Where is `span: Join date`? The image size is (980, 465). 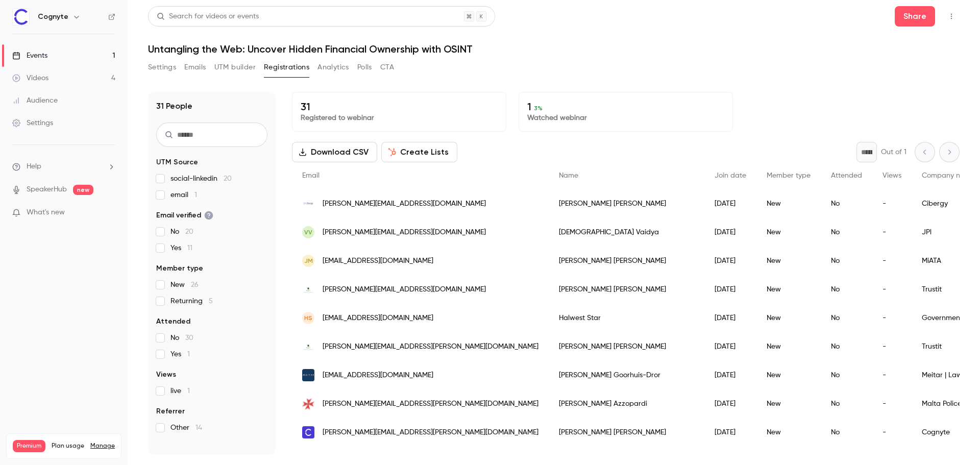 span: Join date is located at coordinates (731, 176).